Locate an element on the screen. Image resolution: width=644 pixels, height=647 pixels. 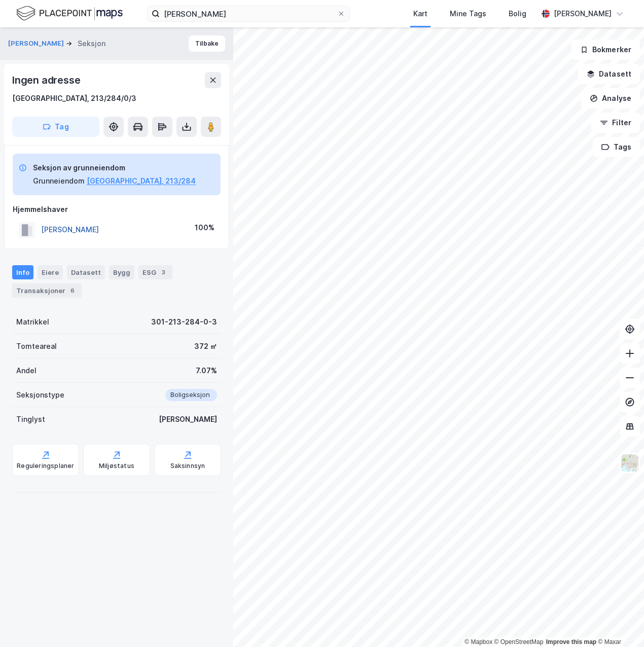
button: Analyse is located at coordinates (611, 98).